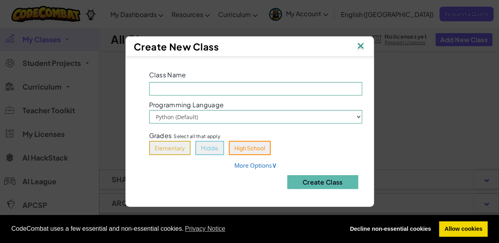  What do you see at coordinates (170, 148) in the screenshot?
I see `button: Elementary` at bounding box center [170, 148].